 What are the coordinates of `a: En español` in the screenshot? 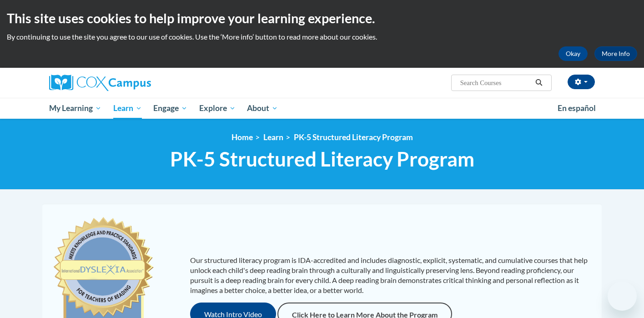 It's located at (576, 108).